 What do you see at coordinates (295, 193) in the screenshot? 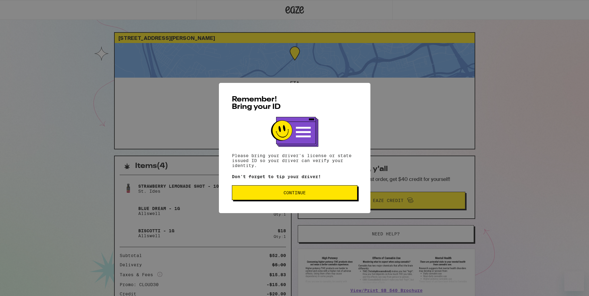
I see `span: Continue` at bounding box center [295, 193].